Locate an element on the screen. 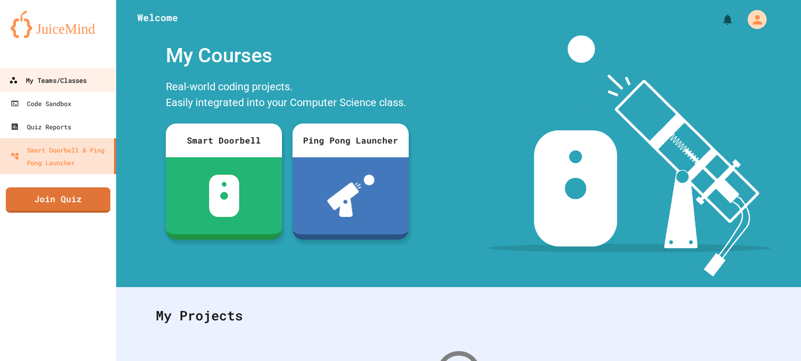  div: My Notifications is located at coordinates (719, 20).